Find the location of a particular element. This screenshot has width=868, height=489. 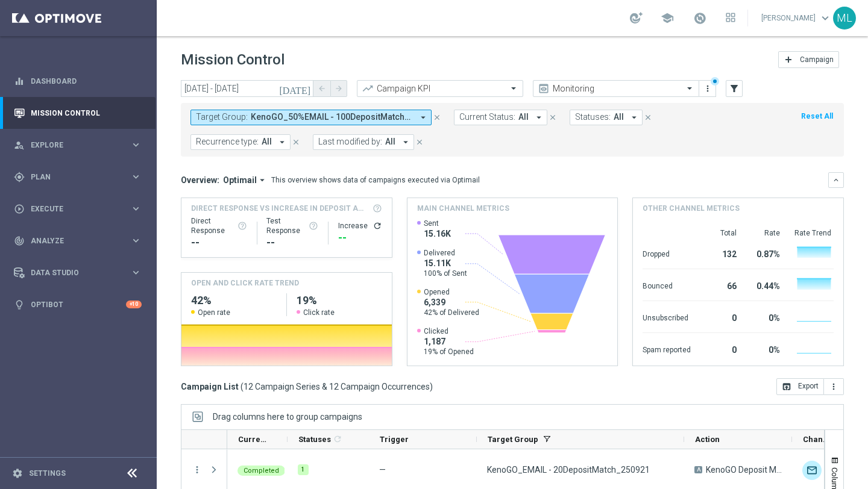

span: Action is located at coordinates (707, 439).